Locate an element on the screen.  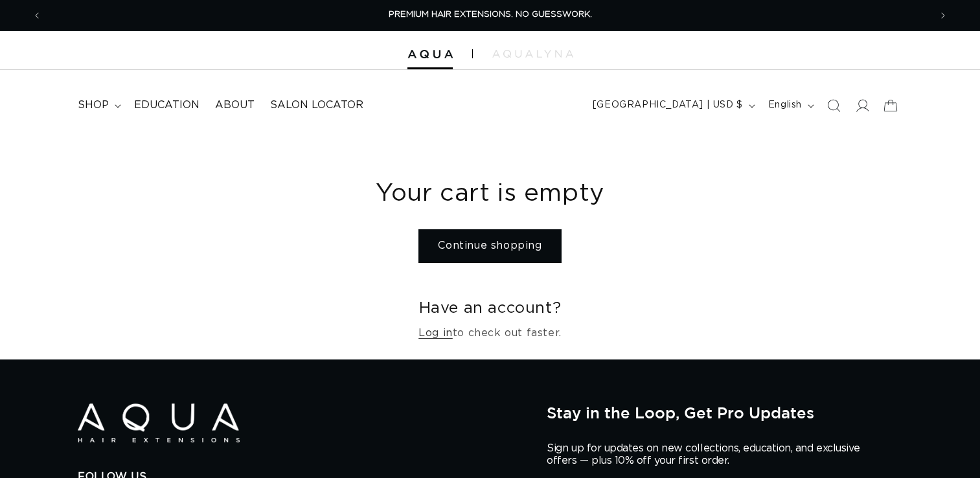
img: aqualyna.com is located at coordinates (533, 54).